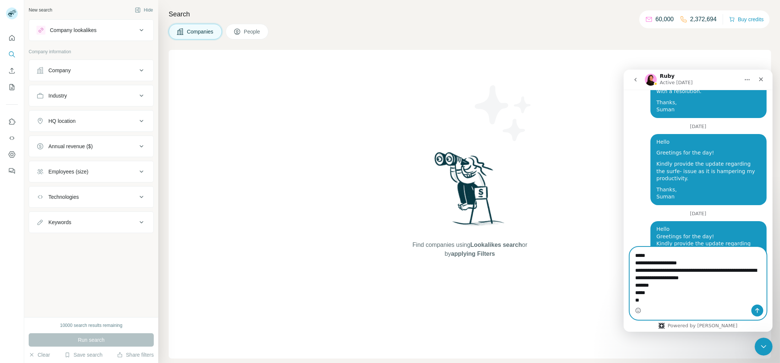 The image size is (780, 363). Describe the element at coordinates (44, 6) in the screenshot. I see `h1: Ruby` at that location.